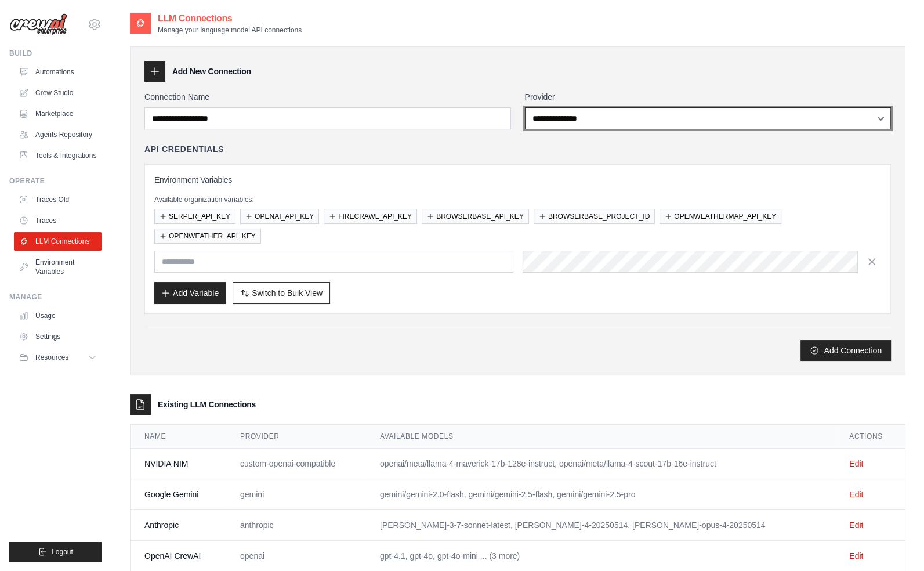  Describe the element at coordinates (296, 495) in the screenshot. I see `td: gemini` at that location.